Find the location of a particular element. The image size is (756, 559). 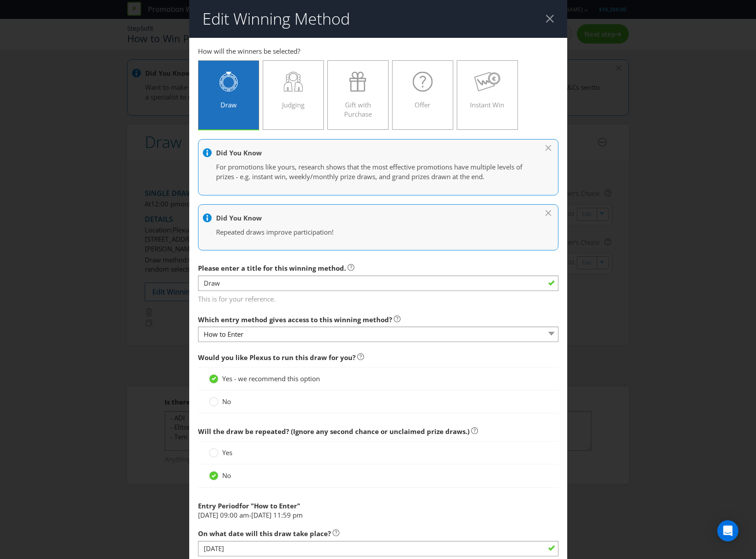

span: Gift with Purchase is located at coordinates (357, 109).